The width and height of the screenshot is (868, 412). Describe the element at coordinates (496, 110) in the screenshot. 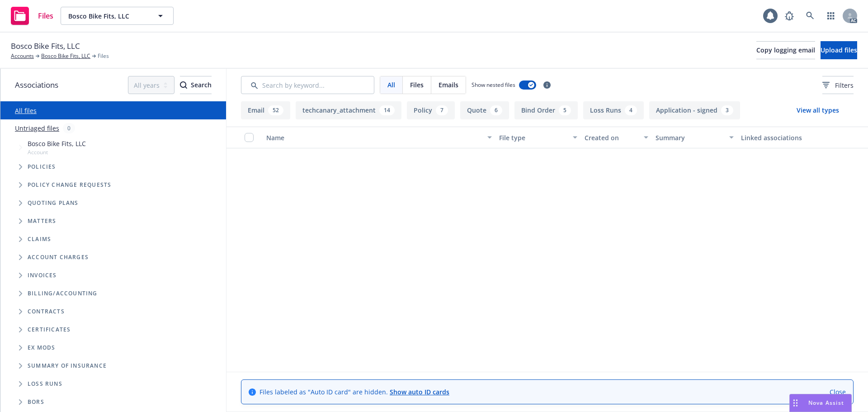

I see `div: 6` at that location.